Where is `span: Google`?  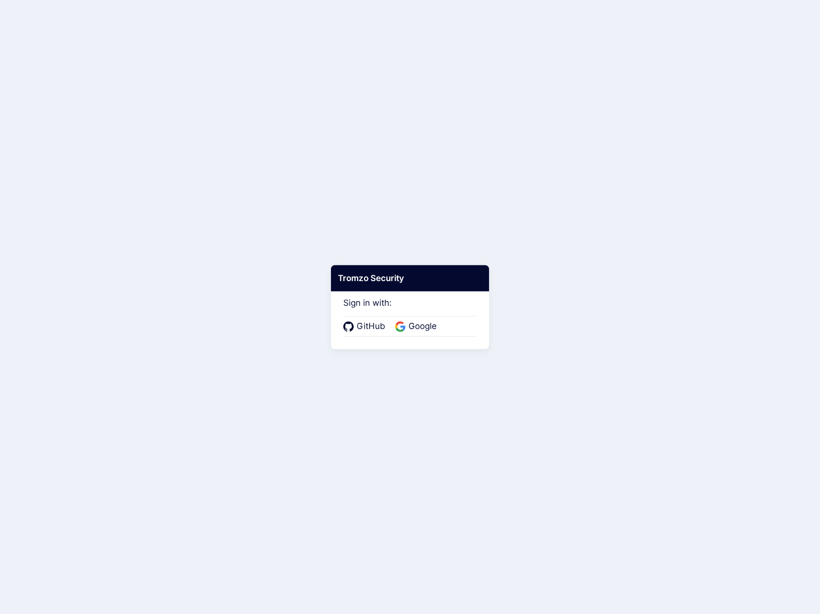 span: Google is located at coordinates (422, 327).